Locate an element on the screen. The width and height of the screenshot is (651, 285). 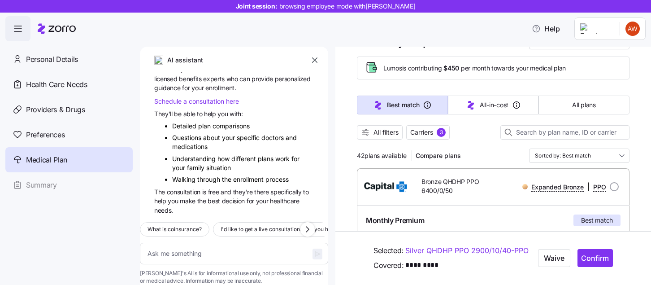
span: All plans is located at coordinates (584, 105).